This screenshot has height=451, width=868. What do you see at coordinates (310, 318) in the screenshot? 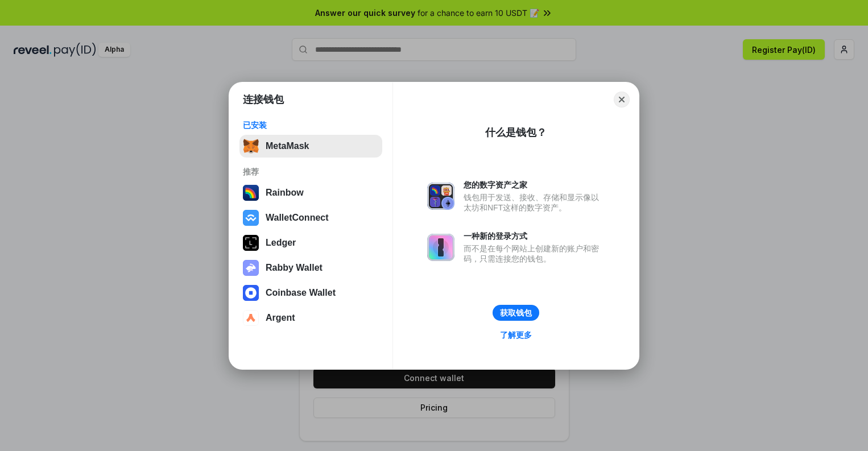
I see `button: Argent` at bounding box center [310, 318].